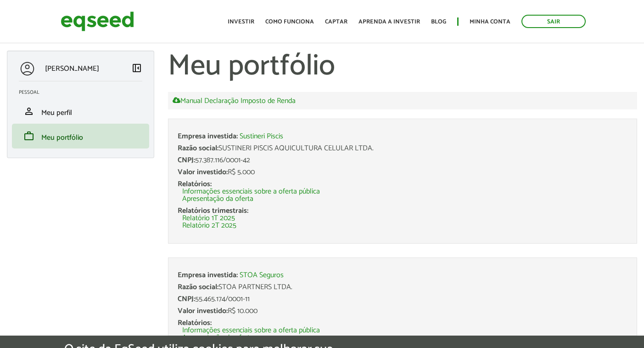  I want to click on div: STOA PARTNERS LTDA., so click(402, 287).